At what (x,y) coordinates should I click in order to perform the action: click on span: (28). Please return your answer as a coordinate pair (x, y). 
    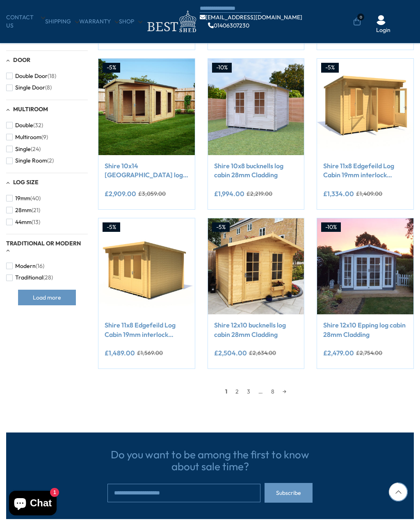
    Looking at the image, I should click on (48, 278).